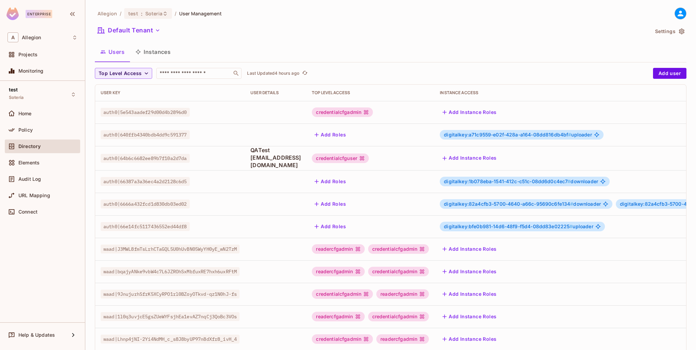  What do you see at coordinates (273, 73) in the screenshot?
I see `p: Last Updated 4 hours ago` at bounding box center [273, 73].